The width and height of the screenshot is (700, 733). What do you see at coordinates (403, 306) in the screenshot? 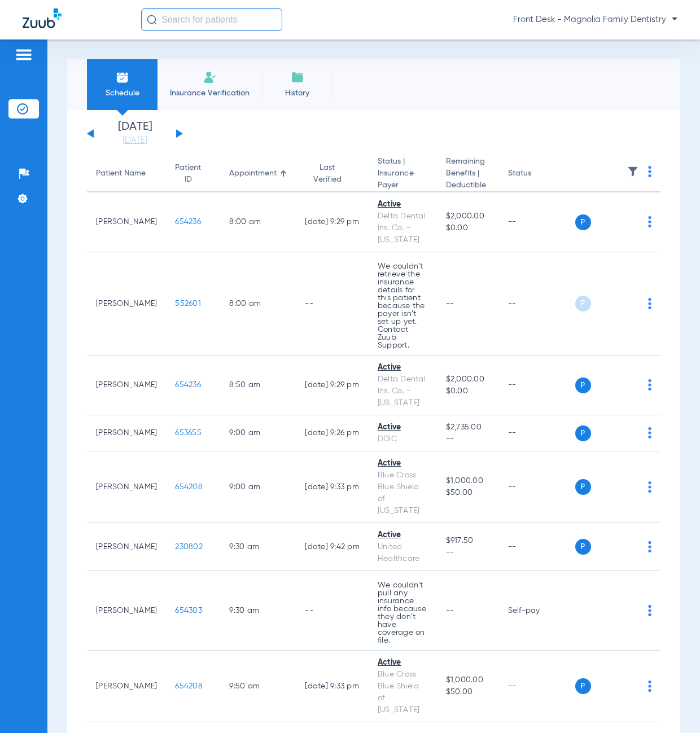
I see `p: We couldn’t retrieve the insurance details for this patient because the payer isn’t set up yet. C...` at bounding box center [403, 306].